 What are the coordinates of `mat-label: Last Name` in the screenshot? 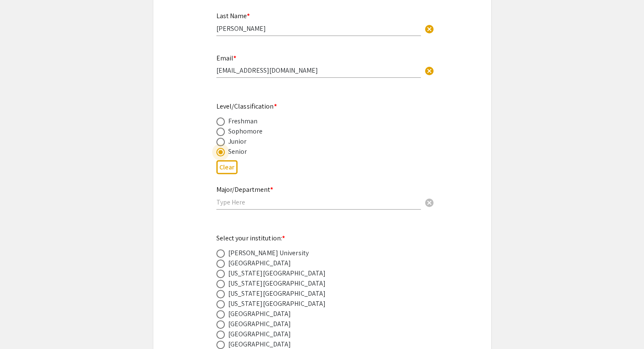 It's located at (233, 16).